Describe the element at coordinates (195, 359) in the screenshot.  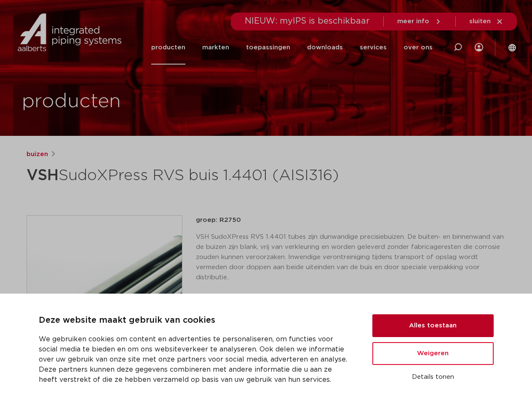
I see `p: We gebruiken cookies om content en advertenties te personaliseren, om functies voor social media ...` at that location.